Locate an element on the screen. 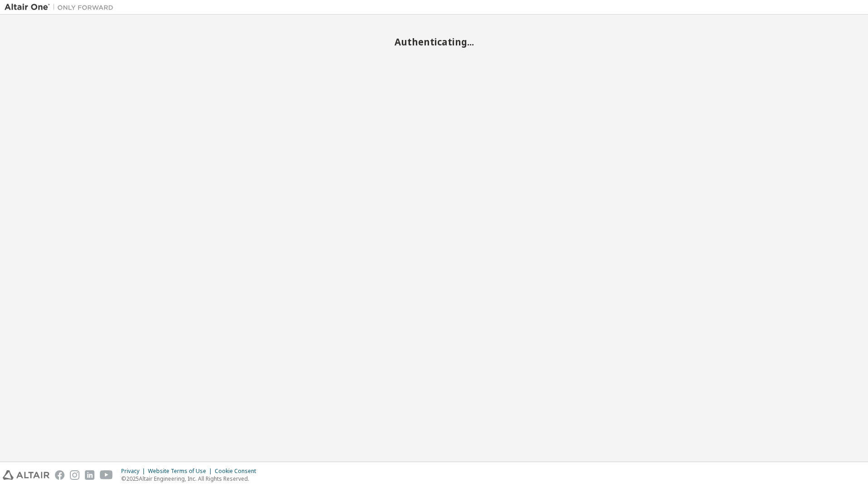  img: facebook.svg is located at coordinates (59, 474).